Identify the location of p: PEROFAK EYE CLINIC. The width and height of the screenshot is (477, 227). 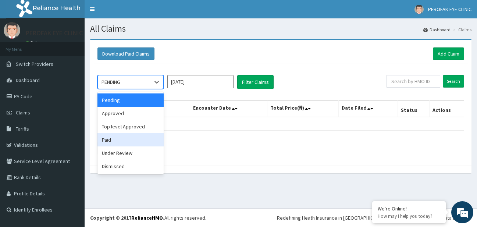
(54, 33).